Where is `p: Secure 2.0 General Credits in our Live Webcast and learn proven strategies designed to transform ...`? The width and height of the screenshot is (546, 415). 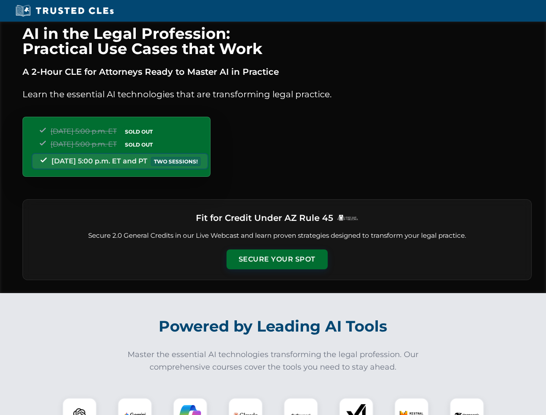
p: Secure 2.0 General Credits in our Live Webcast and learn proven strategies designed to transform ... is located at coordinates (277, 235).